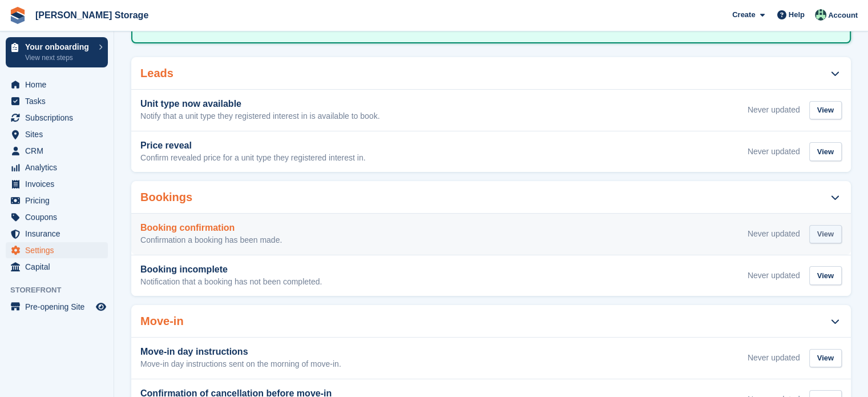  I want to click on a: Preview store, so click(101, 307).